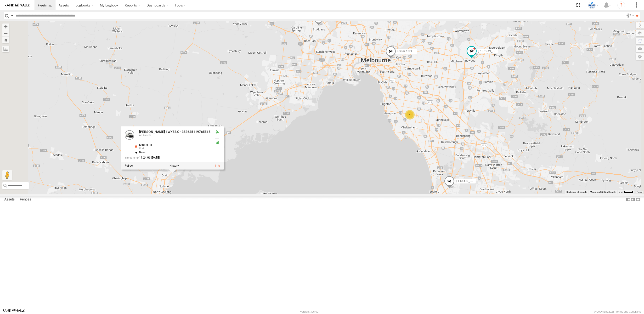  I want to click on div: GSM Signal = 5, so click(217, 143).